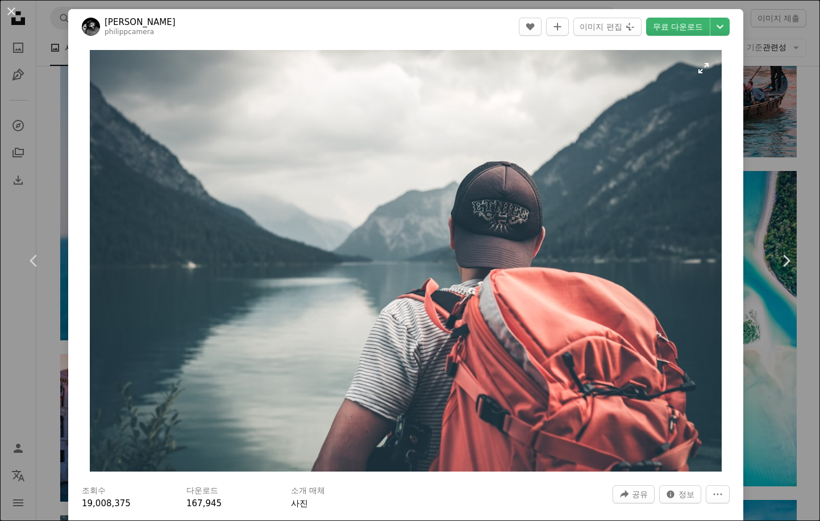 This screenshot has width=820, height=521. What do you see at coordinates (786, 261) in the screenshot?
I see `a: 다음` at bounding box center [786, 261].